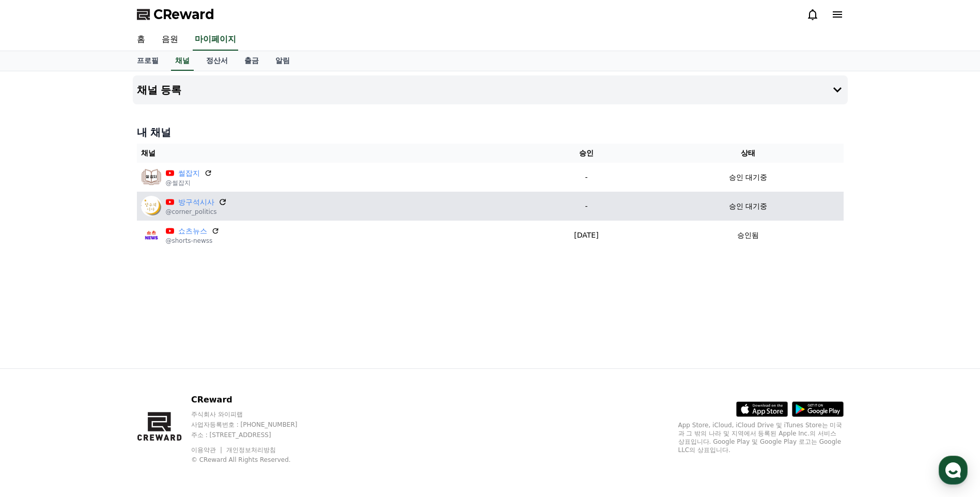 The height and width of the screenshot is (497, 980). Describe the element at coordinates (761, 437) in the screenshot. I see `p: App Store, iCloud, iCloud Drive 및 iTunes Store는 미국과 그 밖의 나라 및 지역에서 등록된 Apple Inc.의 서비스 상표입니다. Goo...` at that location.